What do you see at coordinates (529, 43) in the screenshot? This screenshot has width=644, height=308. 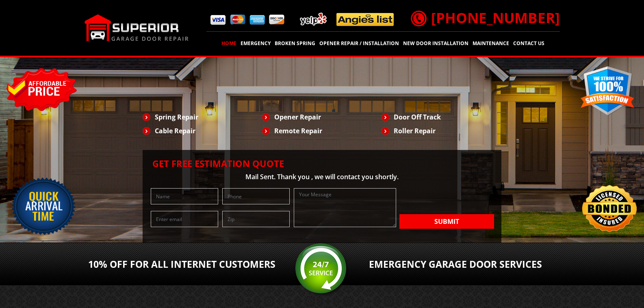 I see `a: Contact Us` at bounding box center [529, 43].